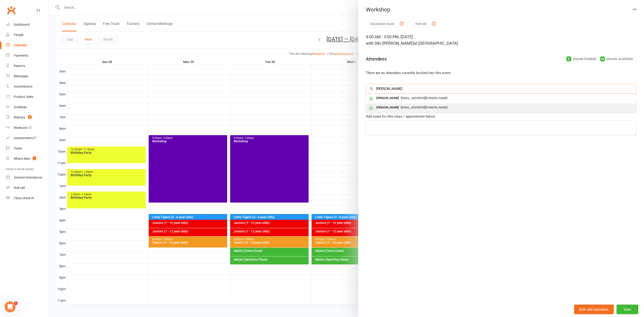 This screenshot has height=317, width=644. I want to click on div: Gradings, so click(20, 107).